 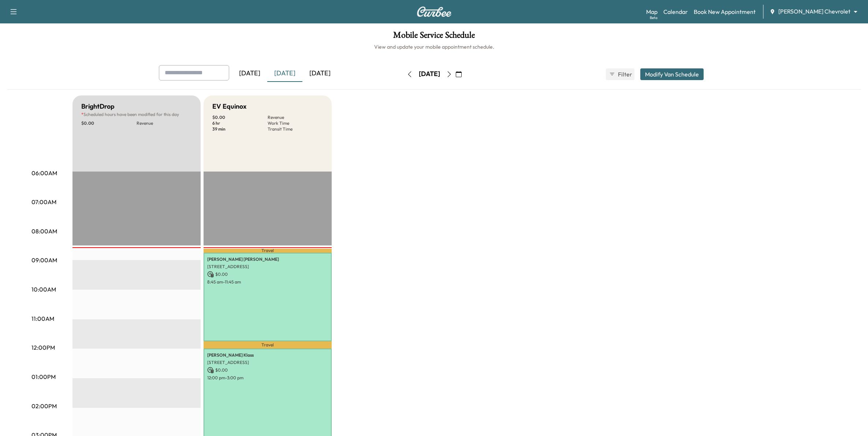 What do you see at coordinates (295, 123) in the screenshot?
I see `p: Work Time` at bounding box center [295, 123].